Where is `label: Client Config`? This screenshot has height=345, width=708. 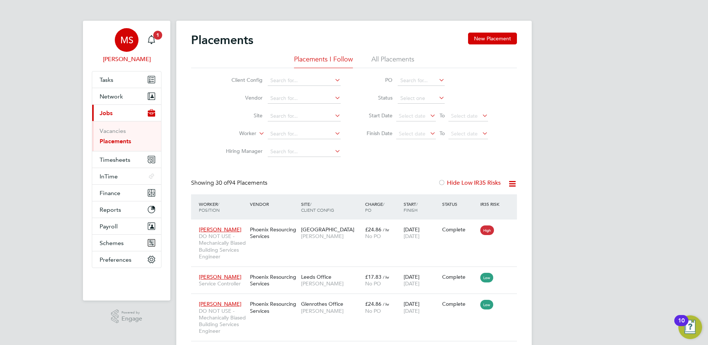 label: Client Config is located at coordinates (241, 80).